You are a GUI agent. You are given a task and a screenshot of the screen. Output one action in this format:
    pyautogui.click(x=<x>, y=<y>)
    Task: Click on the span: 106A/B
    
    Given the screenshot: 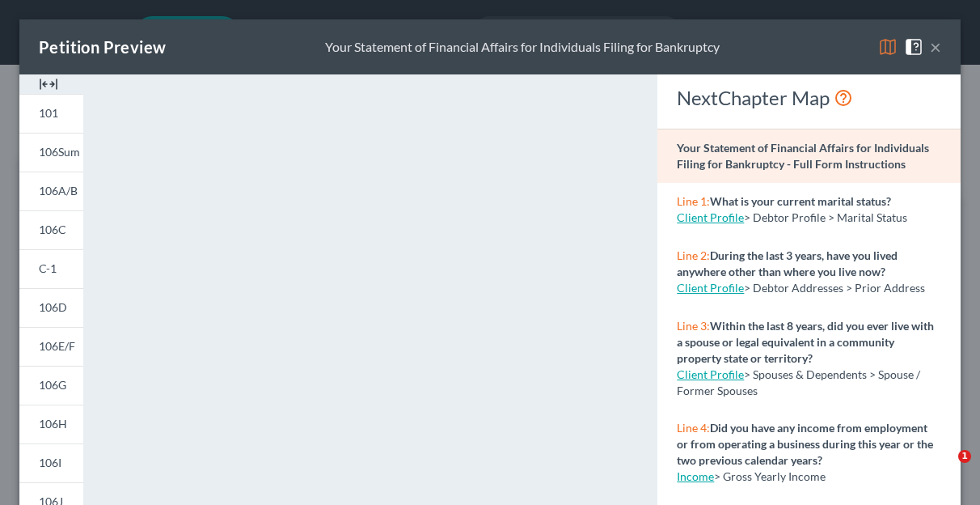 What is the action you would take?
    pyautogui.click(x=58, y=190)
    